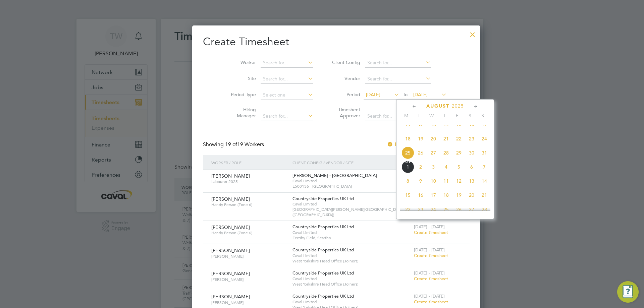  I want to click on span: 2025, so click(458, 106).